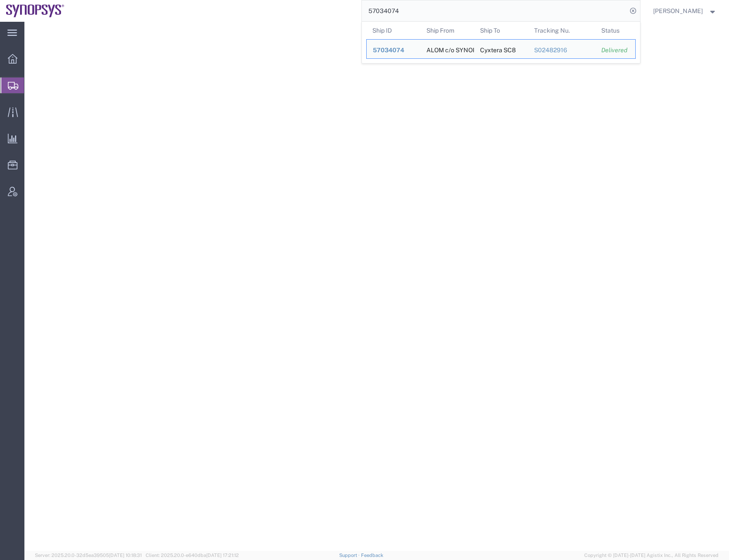 Image resolution: width=729 pixels, height=560 pixels. I want to click on a: Feedback, so click(372, 555).